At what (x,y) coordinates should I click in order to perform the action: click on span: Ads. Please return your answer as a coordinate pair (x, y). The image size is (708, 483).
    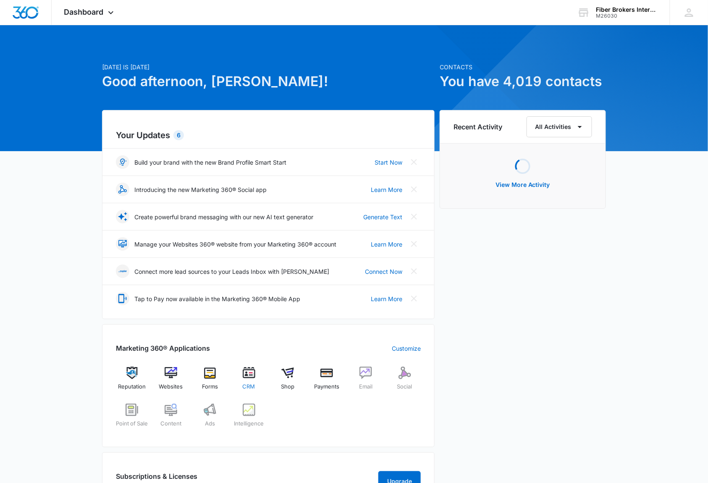
    Looking at the image, I should click on (210, 424).